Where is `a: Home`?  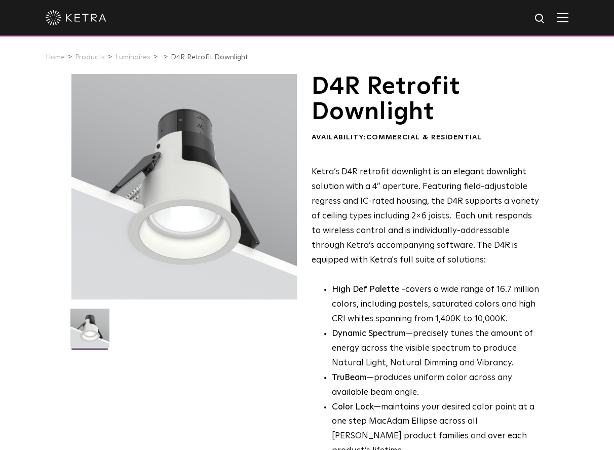 a: Home is located at coordinates (55, 57).